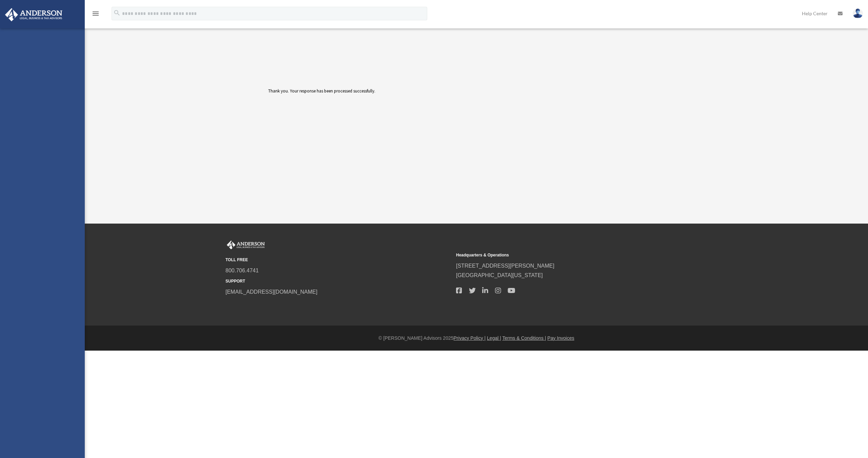 The image size is (868, 458). Describe the element at coordinates (117, 13) in the screenshot. I see `i: search` at that location.